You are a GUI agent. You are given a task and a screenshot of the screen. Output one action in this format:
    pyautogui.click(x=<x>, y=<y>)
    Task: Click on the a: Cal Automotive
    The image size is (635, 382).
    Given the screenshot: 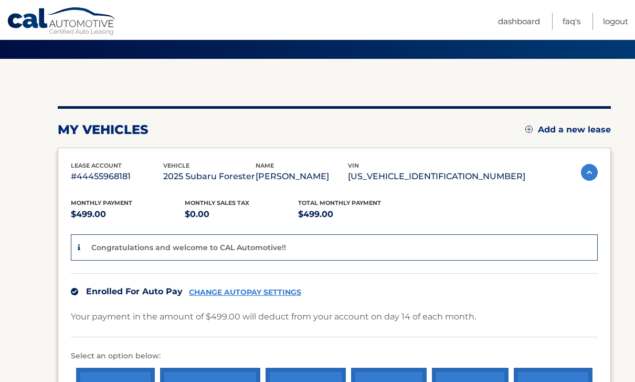 What is the action you would take?
    pyautogui.click(x=62, y=22)
    